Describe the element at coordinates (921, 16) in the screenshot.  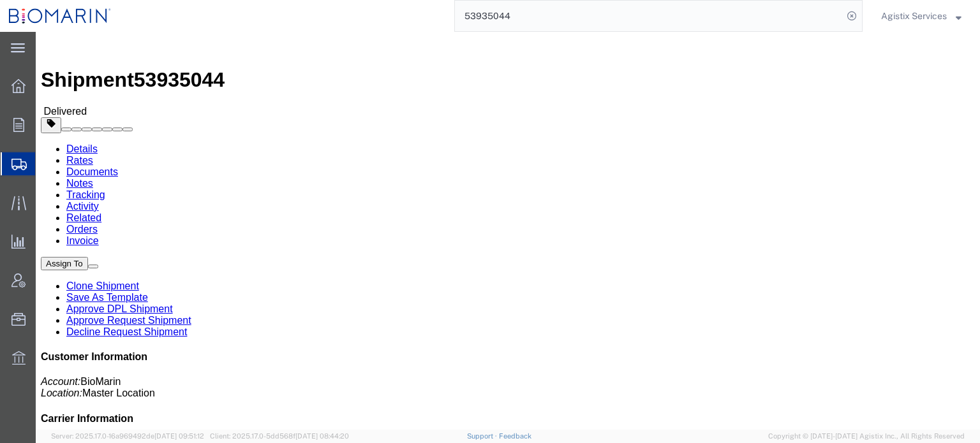
I see `button: Agistix Services` at that location.